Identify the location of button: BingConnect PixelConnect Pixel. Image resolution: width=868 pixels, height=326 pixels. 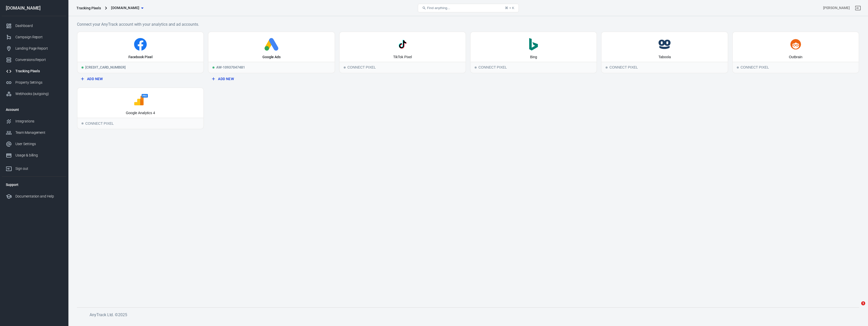
(534, 52).